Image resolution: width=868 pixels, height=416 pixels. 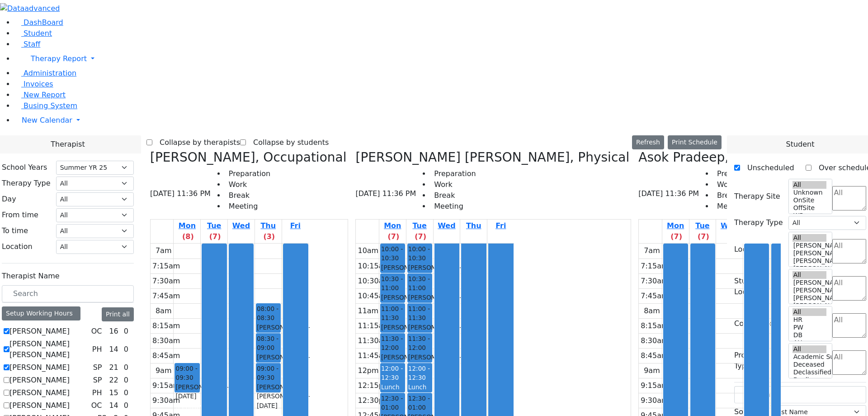 What do you see at coordinates (67, 144) in the screenshot?
I see `span: Therapist` at bounding box center [67, 144].